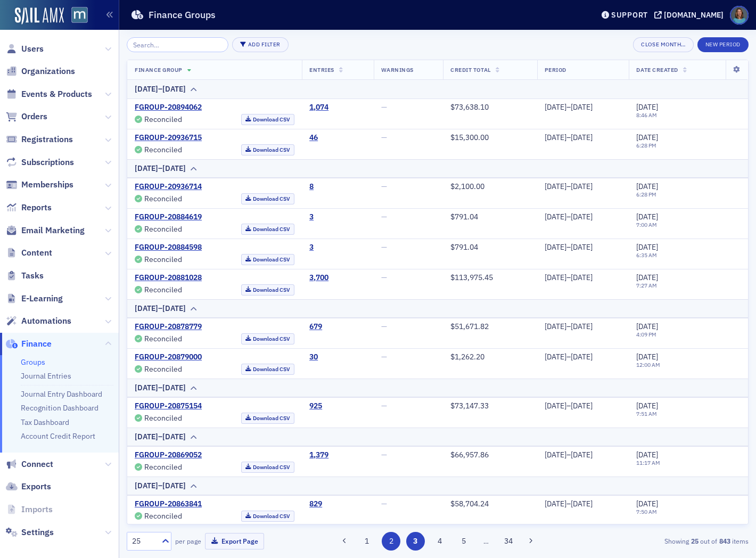  Describe the element at coordinates (647, 115) in the screenshot. I see `time: 8:46 AM` at that location.